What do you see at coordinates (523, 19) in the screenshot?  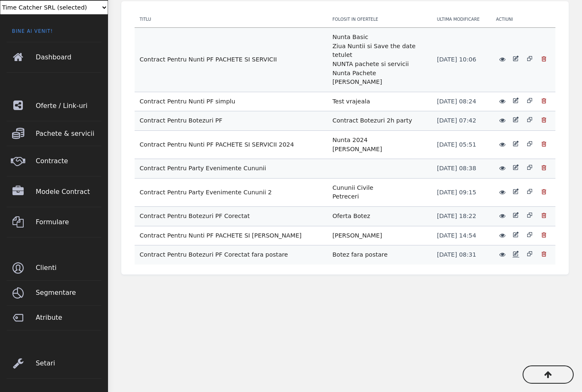 I see `th: actiuni` at bounding box center [523, 19].